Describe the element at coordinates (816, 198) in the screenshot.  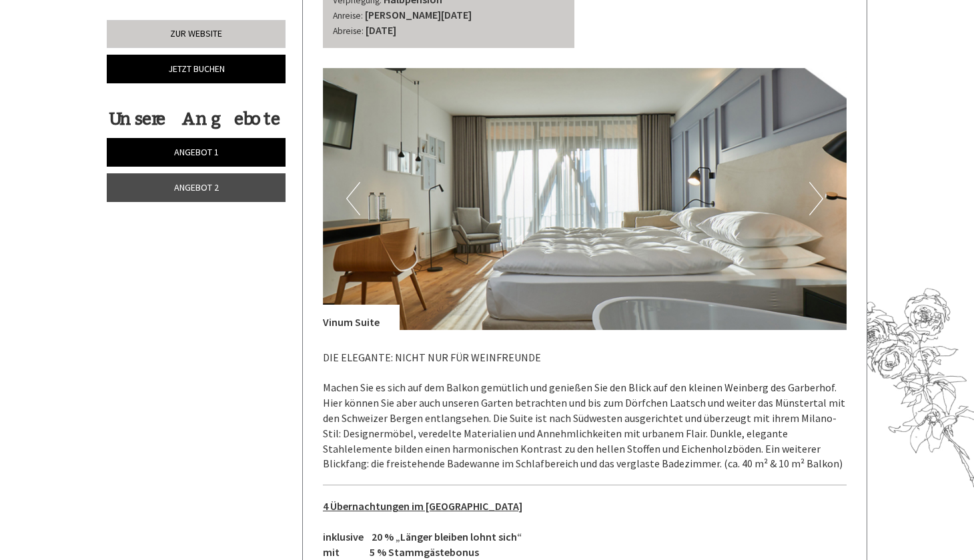
I see `button: Next` at that location.